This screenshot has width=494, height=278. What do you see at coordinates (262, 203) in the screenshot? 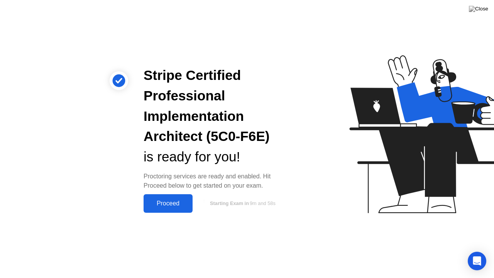
I see `span: 9m and 58s` at bounding box center [262, 203].